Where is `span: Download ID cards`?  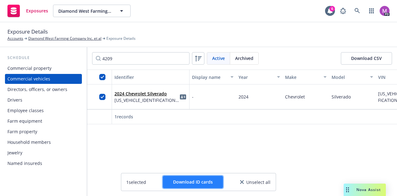 span: Download ID cards is located at coordinates (193, 181).